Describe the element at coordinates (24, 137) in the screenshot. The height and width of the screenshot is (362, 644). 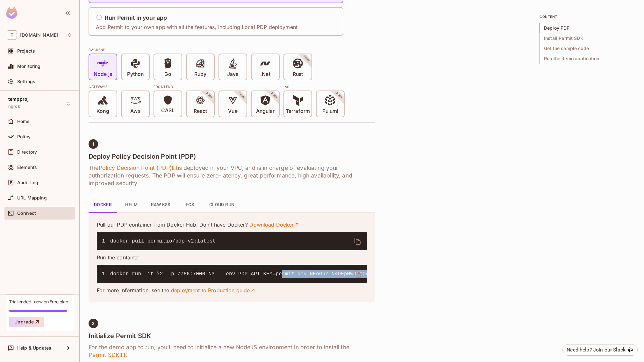
I see `span: Policy` at that location.